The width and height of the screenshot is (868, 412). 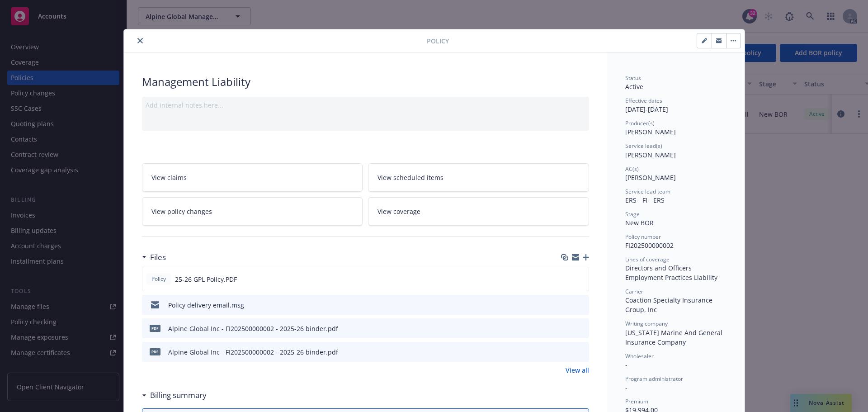 What do you see at coordinates (178, 395) in the screenshot?
I see `h3: Billing summary` at bounding box center [178, 395].